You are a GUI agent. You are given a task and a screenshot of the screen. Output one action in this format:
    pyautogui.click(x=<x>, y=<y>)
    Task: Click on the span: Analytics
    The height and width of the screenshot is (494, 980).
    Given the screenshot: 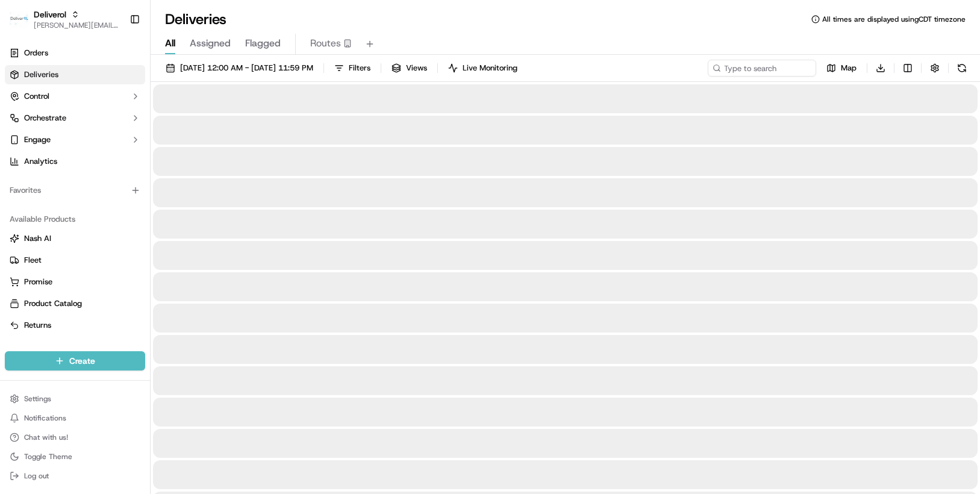 What is the action you would take?
    pyautogui.click(x=40, y=162)
    